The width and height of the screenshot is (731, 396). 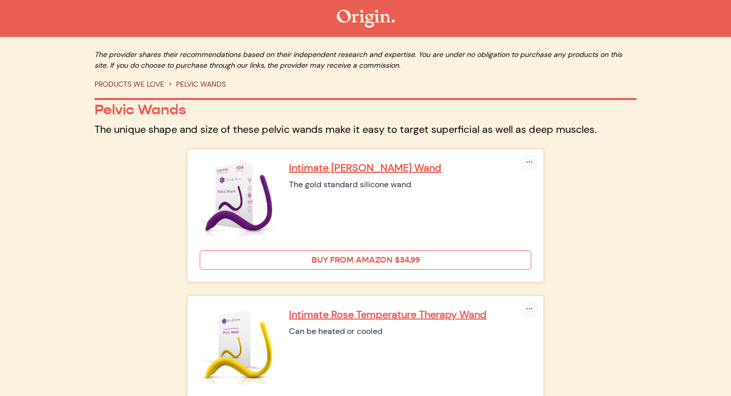 I want to click on li: PELVIC WANDS, so click(x=195, y=84).